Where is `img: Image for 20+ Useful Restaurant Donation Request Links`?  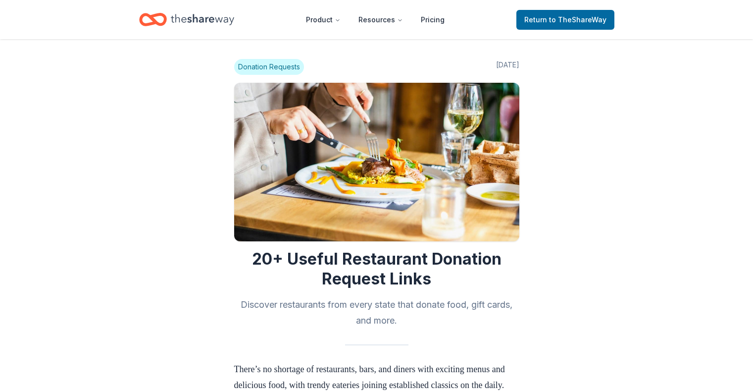 img: Image for 20+ Useful Restaurant Donation Request Links is located at coordinates (377, 162).